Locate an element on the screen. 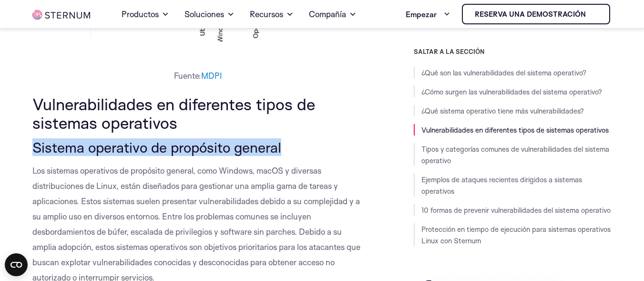 Image resolution: width=644 pixels, height=281 pixels. font: SALTAR A LA SECCIÓN is located at coordinates (449, 51).